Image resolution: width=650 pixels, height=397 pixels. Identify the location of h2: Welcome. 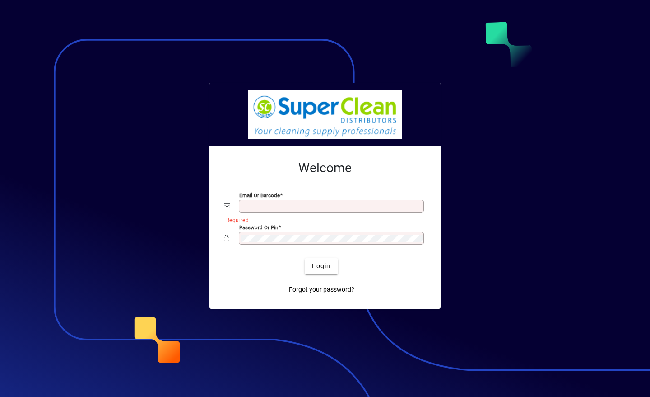
(325, 168).